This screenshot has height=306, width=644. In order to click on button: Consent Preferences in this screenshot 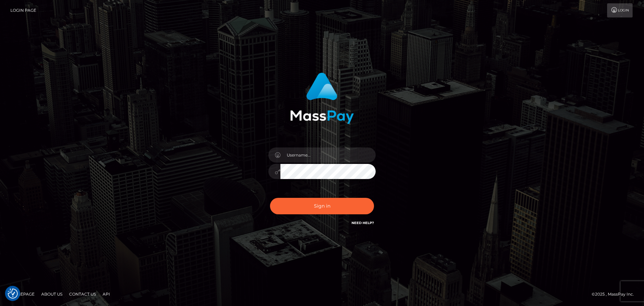, I will do `click(13, 293)`.